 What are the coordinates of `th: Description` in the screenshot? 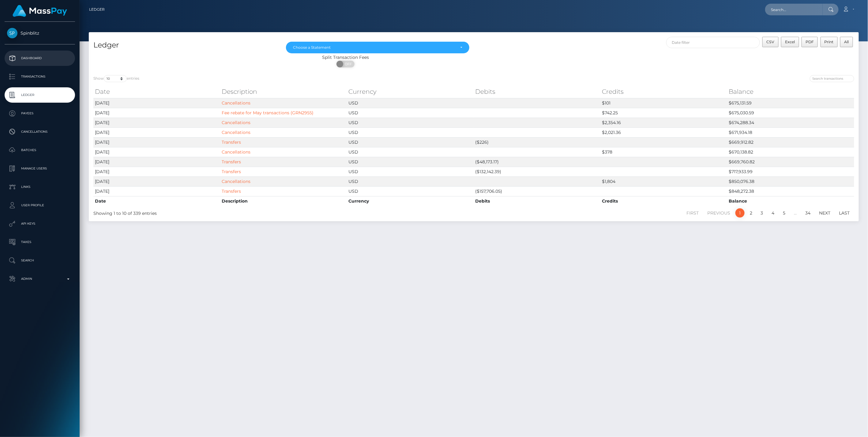 It's located at (284, 92).